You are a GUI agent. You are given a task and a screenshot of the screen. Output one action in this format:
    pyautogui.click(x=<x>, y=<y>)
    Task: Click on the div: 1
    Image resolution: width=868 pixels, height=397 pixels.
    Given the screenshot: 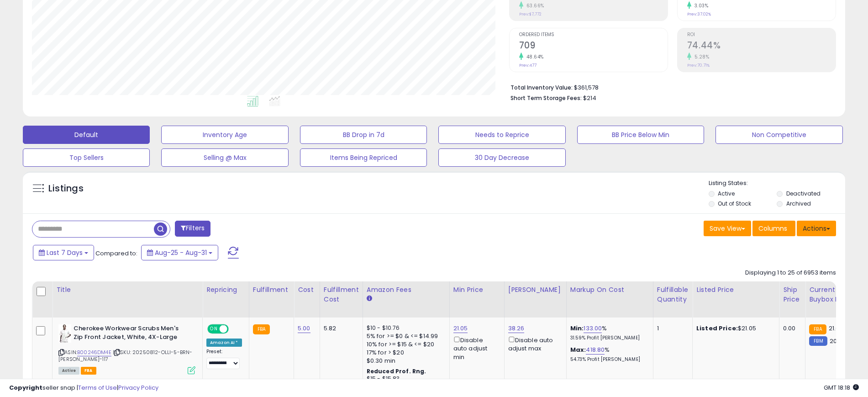 What is the action you would take?
    pyautogui.click(x=671, y=329)
    